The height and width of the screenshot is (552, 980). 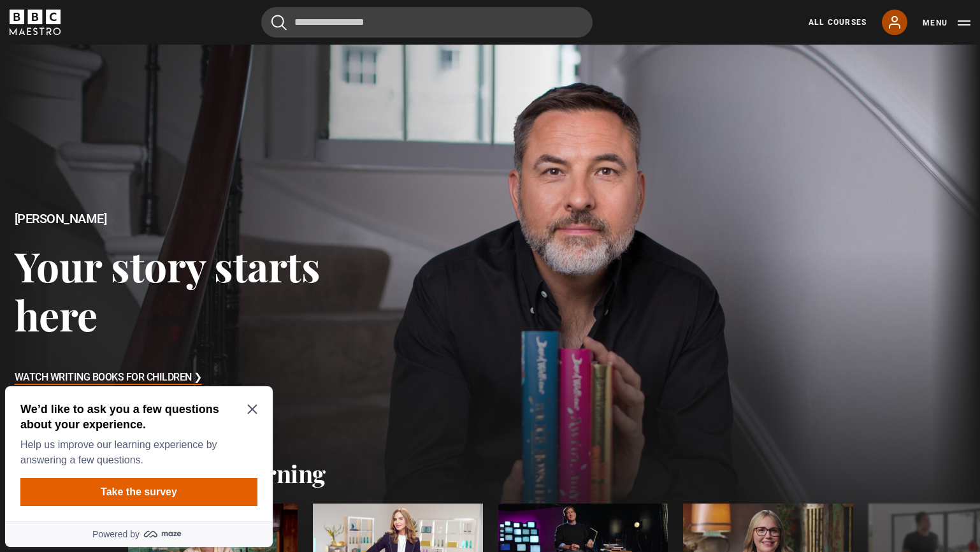 I want to click on h2: We’d like to ask you a few questions about your experience., so click(x=136, y=36).